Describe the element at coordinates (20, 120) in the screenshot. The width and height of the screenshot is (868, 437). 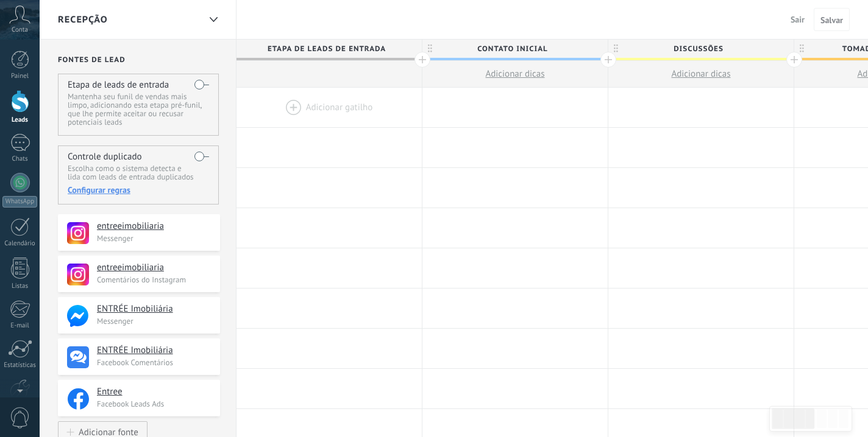
I see `div: Leads` at that location.